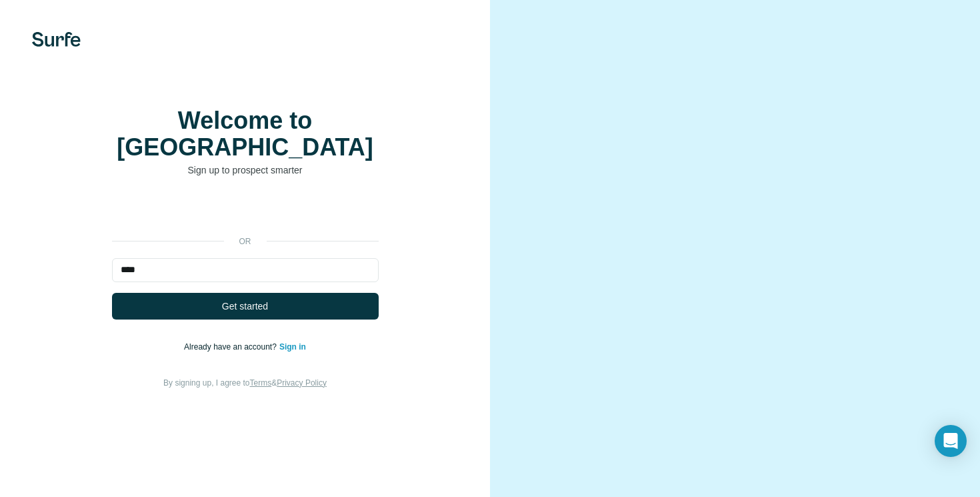 This screenshot has height=497, width=980. What do you see at coordinates (244, 306) in the screenshot?
I see `span: Get started` at bounding box center [244, 306].